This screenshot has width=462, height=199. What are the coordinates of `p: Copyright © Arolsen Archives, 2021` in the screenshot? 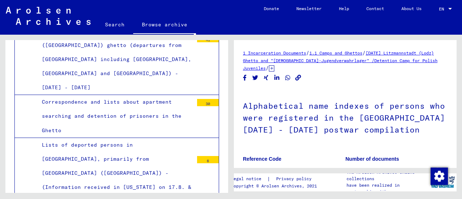 It's located at (276, 186).